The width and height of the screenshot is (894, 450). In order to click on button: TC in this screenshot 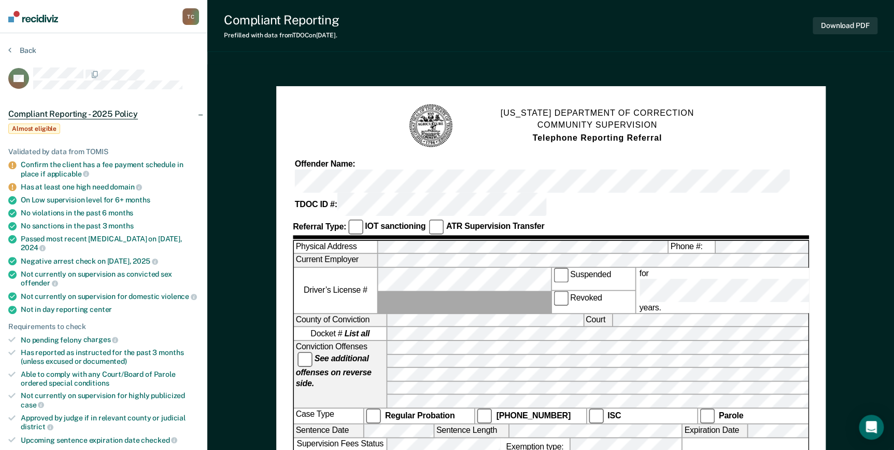, I will do `click(191, 17)`.